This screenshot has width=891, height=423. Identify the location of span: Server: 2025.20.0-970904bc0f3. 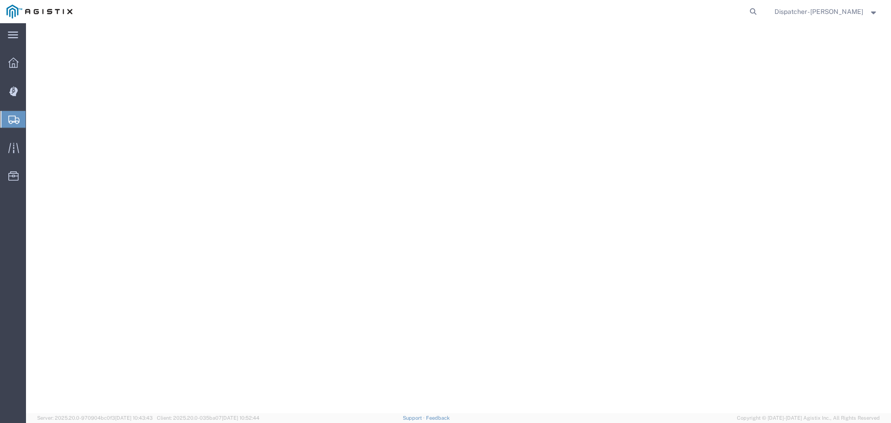
(95, 418).